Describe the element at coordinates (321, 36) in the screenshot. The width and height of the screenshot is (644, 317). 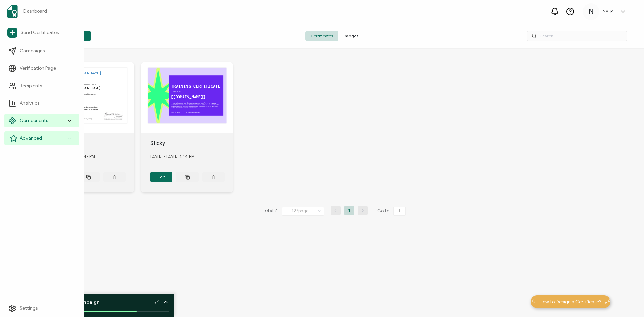
I see `span: Certificates` at that location.